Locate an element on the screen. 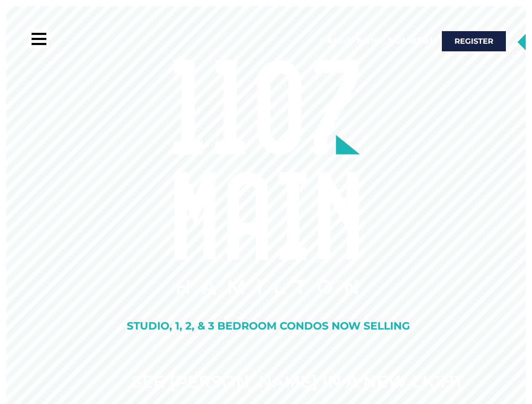  a: Register is located at coordinates (474, 41).